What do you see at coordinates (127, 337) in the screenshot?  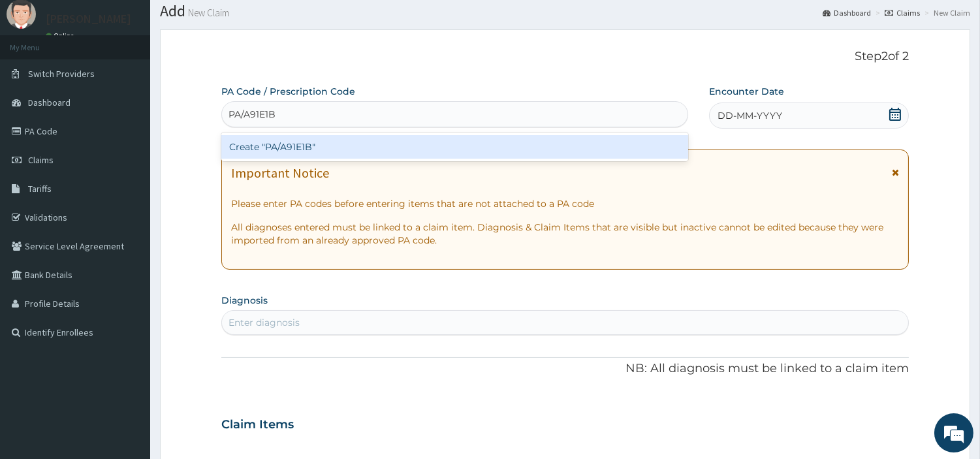 I see `textarea: Type your message and hit 'Enter'` at bounding box center [127, 337].